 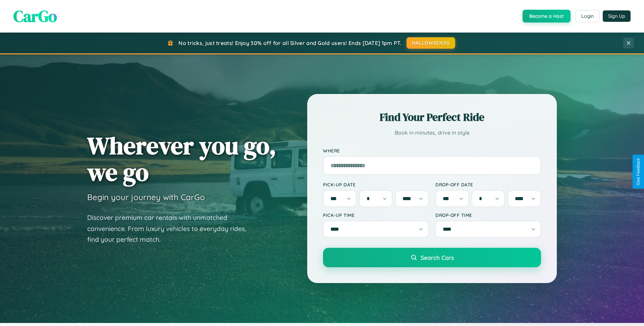 I want to click on label: Pick-up Time, so click(x=375, y=215).